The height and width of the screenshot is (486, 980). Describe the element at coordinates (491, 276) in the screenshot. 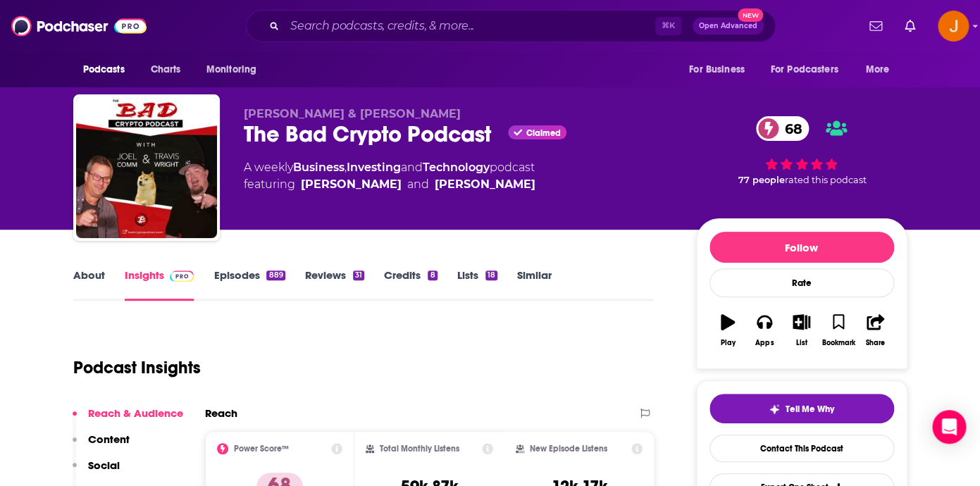

I see `div: 18` at that location.